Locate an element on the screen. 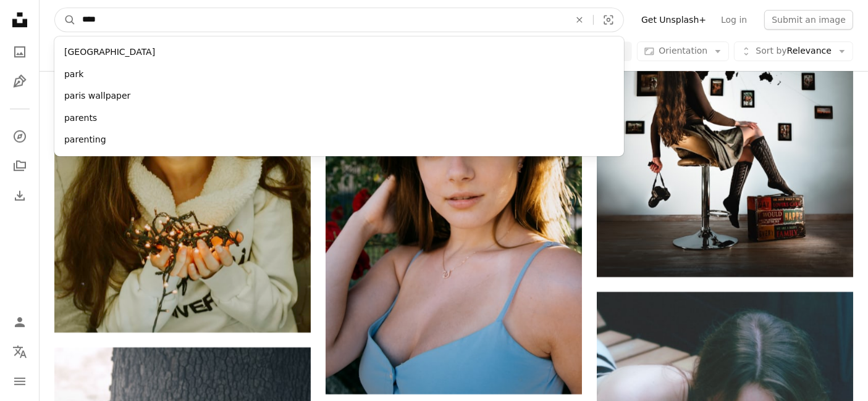 Image resolution: width=868 pixels, height=401 pixels. button: Orientation is located at coordinates (683, 52).